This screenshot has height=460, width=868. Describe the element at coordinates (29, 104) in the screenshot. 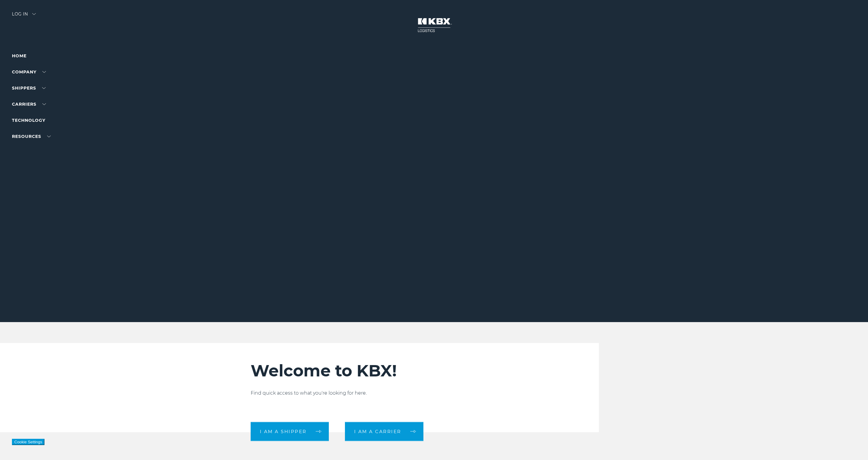

I see `a: Carriers` at that location.